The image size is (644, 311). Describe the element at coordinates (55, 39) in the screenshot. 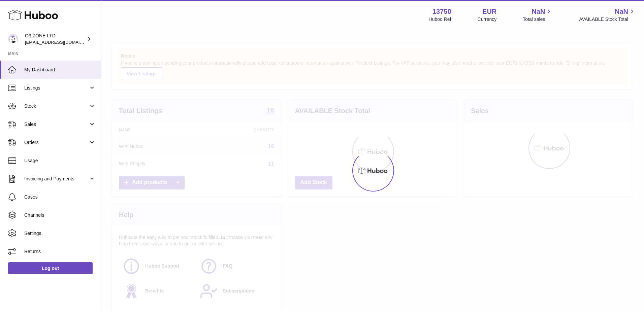

I see `div: O3 ZONE LTD` at that location.